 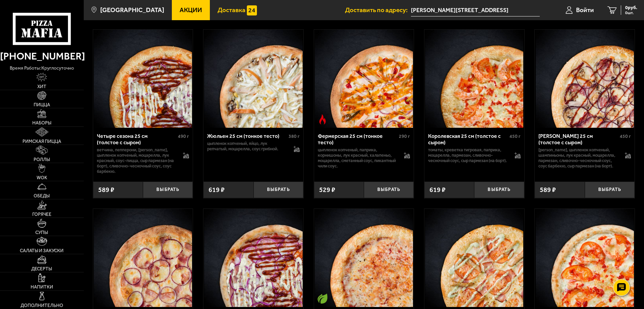 I want to click on p: томаты, креветка тигровая, паприка, моцарелла, пармезан, сливочно-чесночный соус, сыр пармезан (н..., so click(x=468, y=155).